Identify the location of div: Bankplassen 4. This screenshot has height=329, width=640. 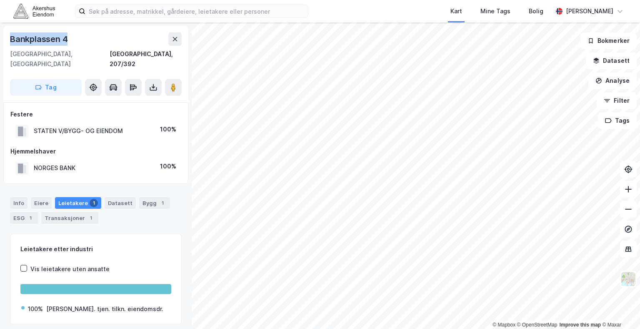
(40, 39).